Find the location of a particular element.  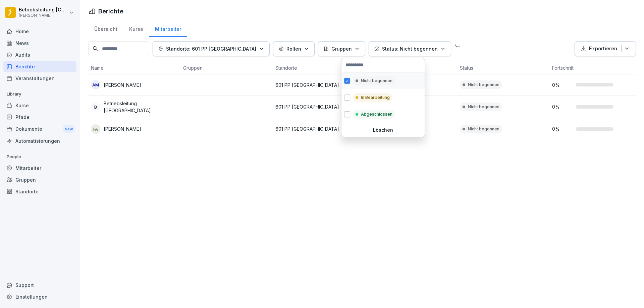

p: Nicht begonnen is located at coordinates (376, 81).